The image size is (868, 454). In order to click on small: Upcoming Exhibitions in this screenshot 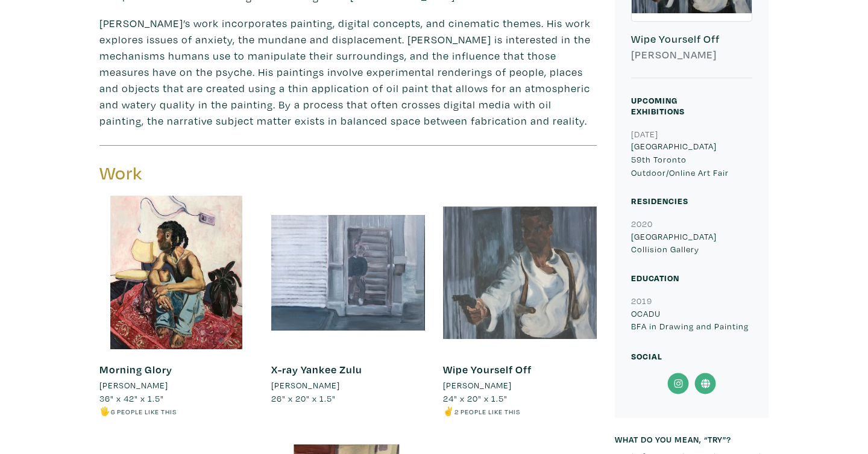, I will do `click(657, 105)`.